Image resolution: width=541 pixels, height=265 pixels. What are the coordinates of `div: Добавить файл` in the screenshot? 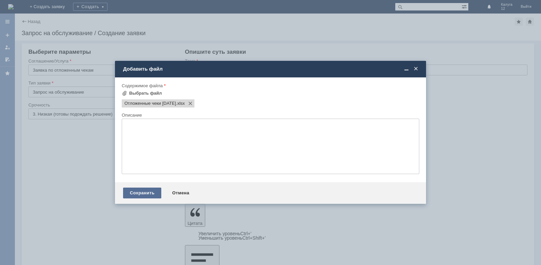 It's located at (271, 69).